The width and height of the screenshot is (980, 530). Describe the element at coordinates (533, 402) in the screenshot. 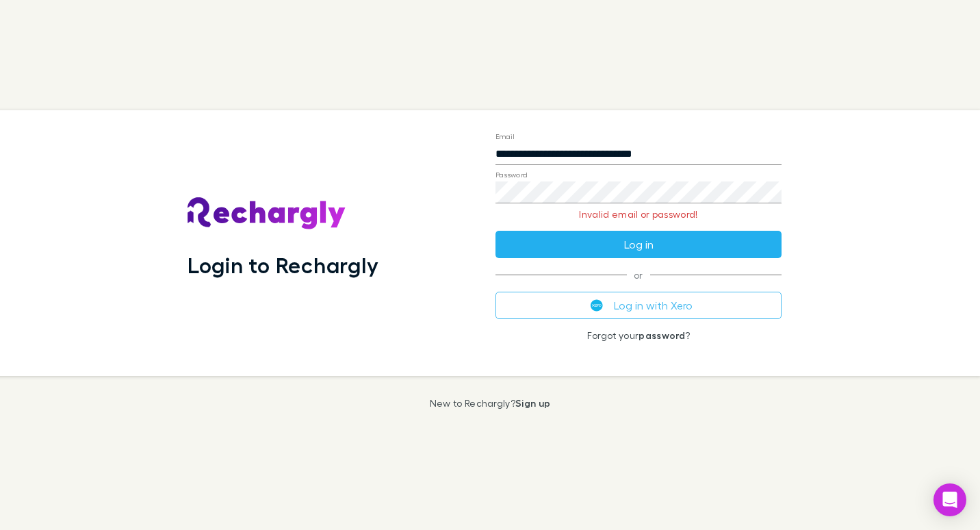

I see `a: Sign up` at that location.